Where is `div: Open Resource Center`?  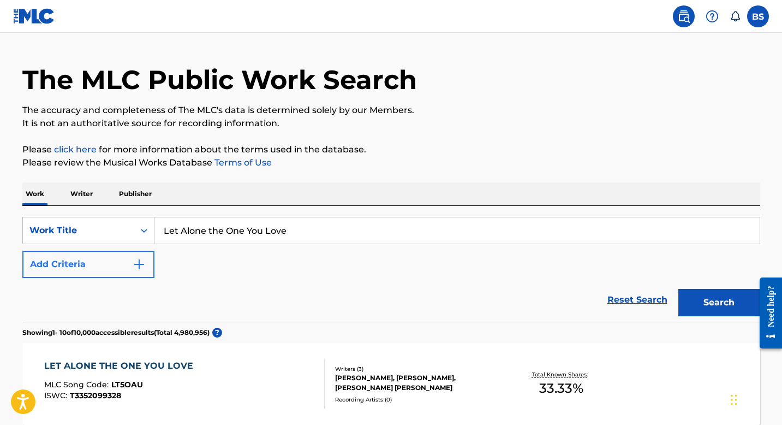
div: Open Resource Center is located at coordinates (19, 44).